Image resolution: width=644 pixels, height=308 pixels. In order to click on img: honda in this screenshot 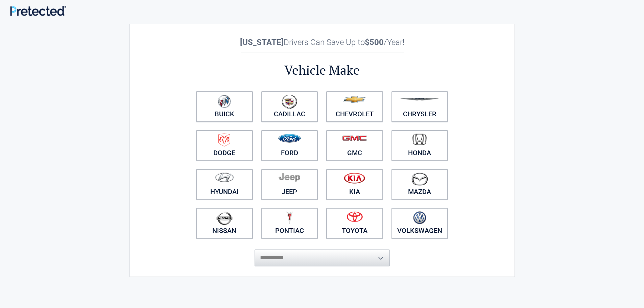, I will do `click(420, 139)`.